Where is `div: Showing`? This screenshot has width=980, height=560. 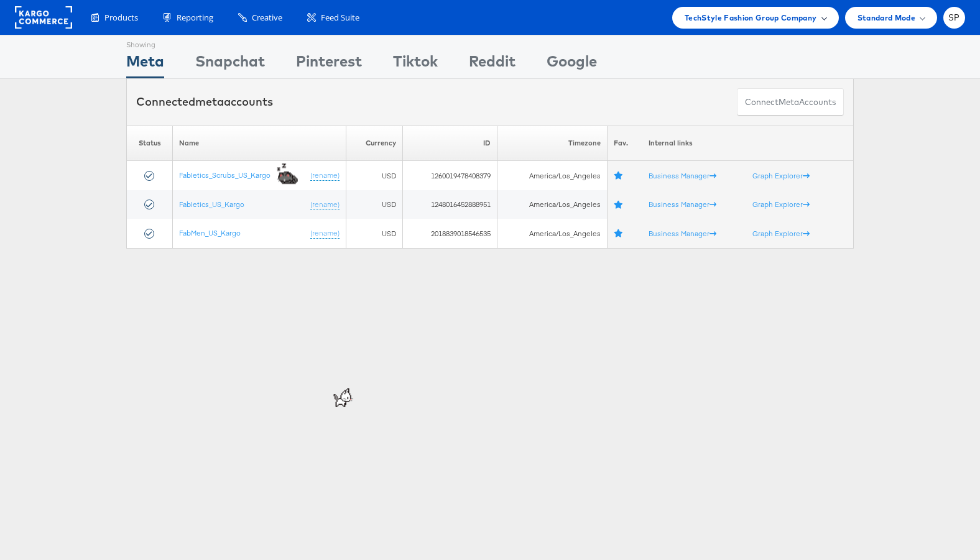 div: Showing is located at coordinates (145, 43).